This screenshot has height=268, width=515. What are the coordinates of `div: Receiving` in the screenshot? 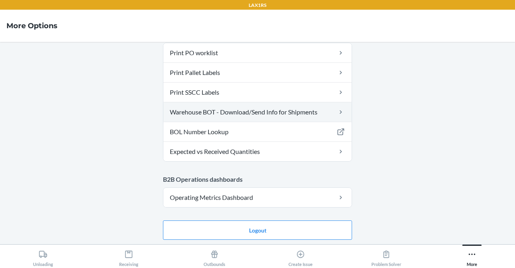 It's located at (129, 256).